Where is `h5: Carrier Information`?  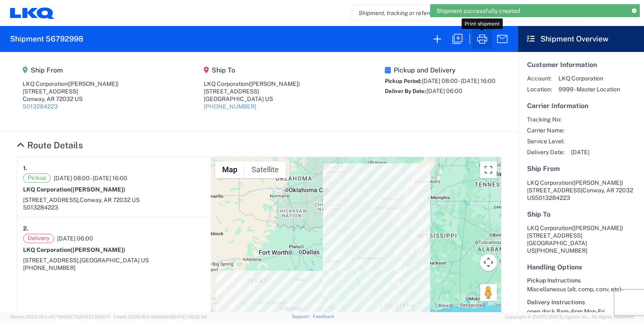 h5: Carrier Information is located at coordinates (581, 106).